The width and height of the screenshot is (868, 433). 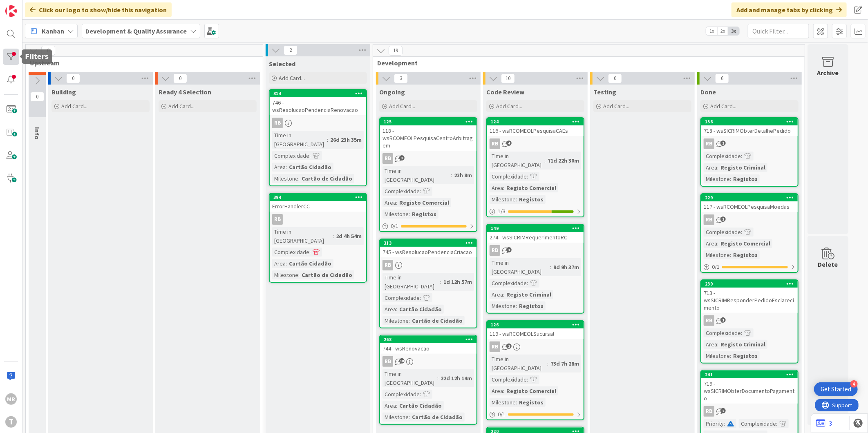 What do you see at coordinates (456, 378) in the screenshot?
I see `div: 22d 12h 14m` at bounding box center [456, 378].